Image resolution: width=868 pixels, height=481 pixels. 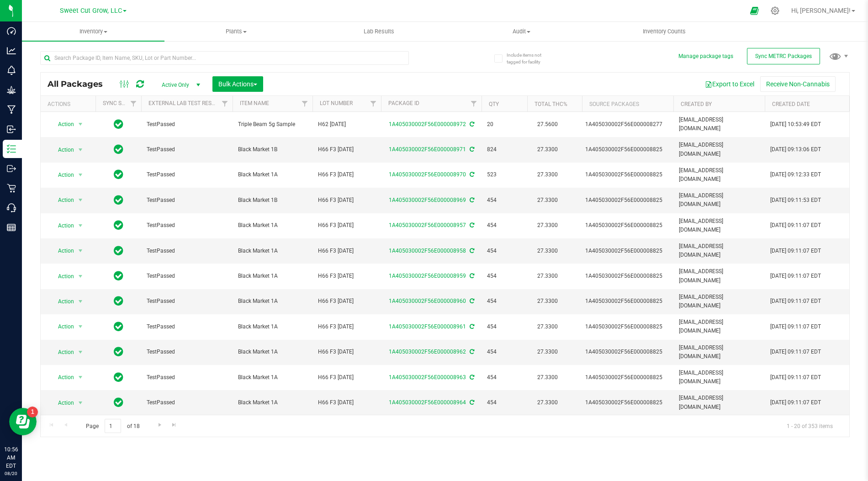 What do you see at coordinates (427, 301) in the screenshot?
I see `a: 1A405030002F56E000008960` at bounding box center [427, 301].